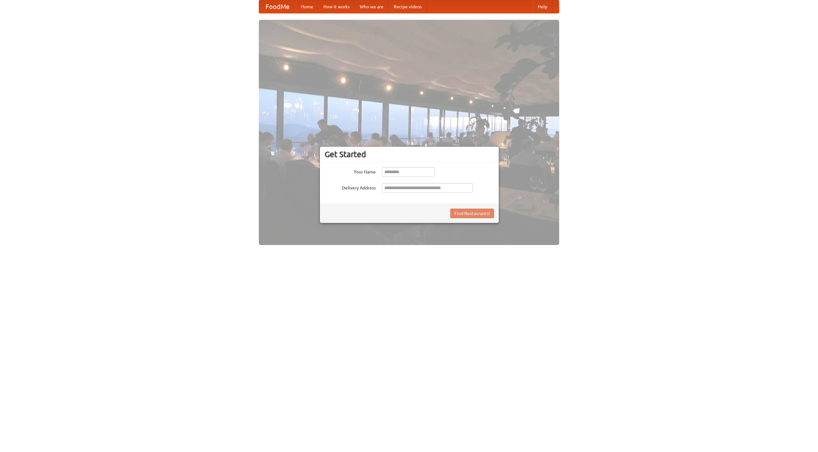 Image resolution: width=818 pixels, height=452 pixels. What do you see at coordinates (277, 7) in the screenshot?
I see `a: FoodMe` at bounding box center [277, 7].